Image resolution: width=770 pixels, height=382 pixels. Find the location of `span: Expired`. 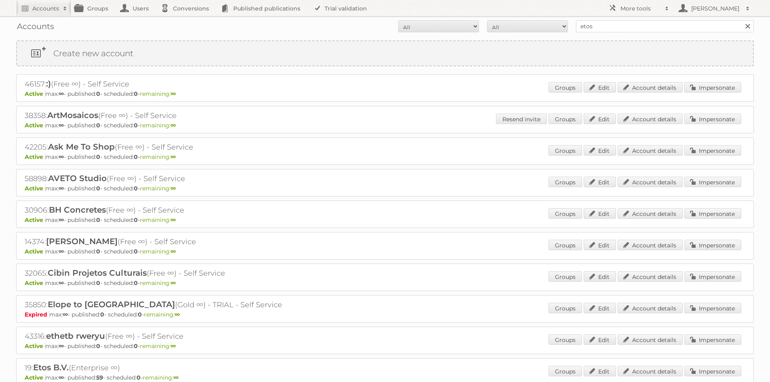

span: Expired is located at coordinates (37, 315).